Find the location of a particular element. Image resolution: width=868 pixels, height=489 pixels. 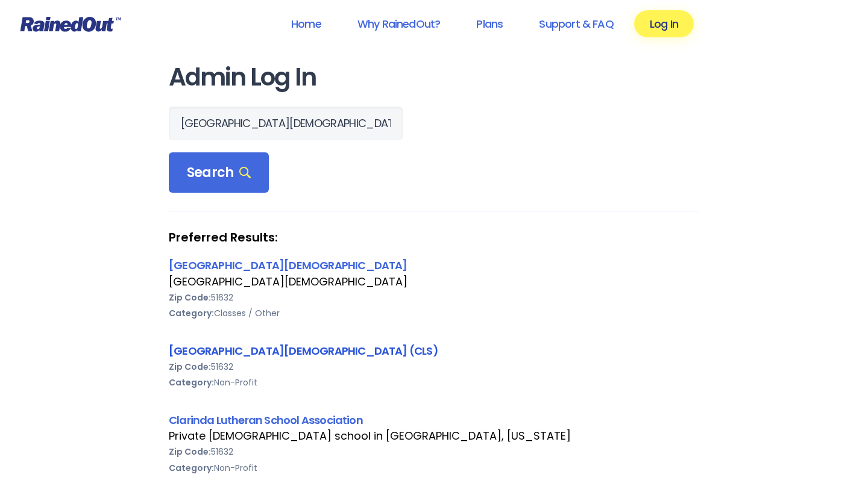

a: Support & FAQ is located at coordinates (575, 23).